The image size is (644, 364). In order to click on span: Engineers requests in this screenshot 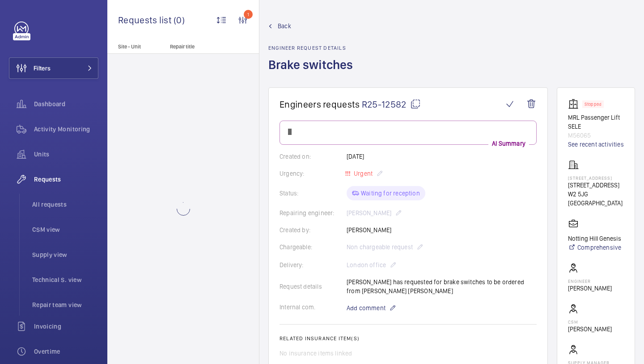, I will do `click(320, 104)`.